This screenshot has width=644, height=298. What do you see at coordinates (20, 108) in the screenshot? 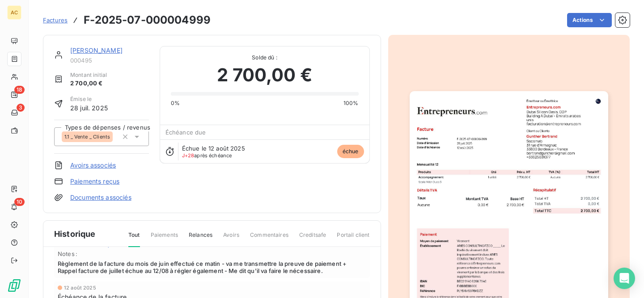
I see `span: 3` at bounding box center [20, 108].